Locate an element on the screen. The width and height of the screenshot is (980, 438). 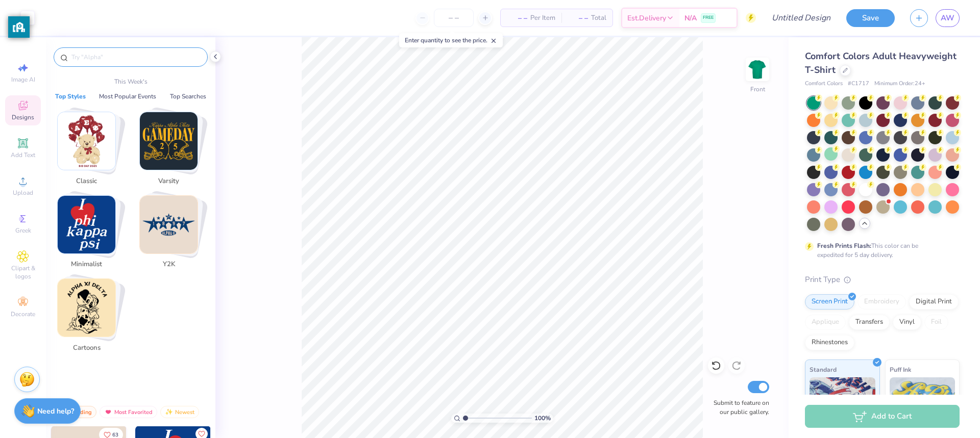
button: Save is located at coordinates (870, 18).